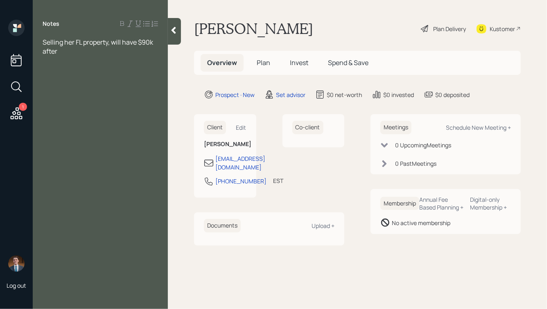 Image resolution: width=547 pixels, height=309 pixels. I want to click on span: Spend & Save, so click(348, 63).